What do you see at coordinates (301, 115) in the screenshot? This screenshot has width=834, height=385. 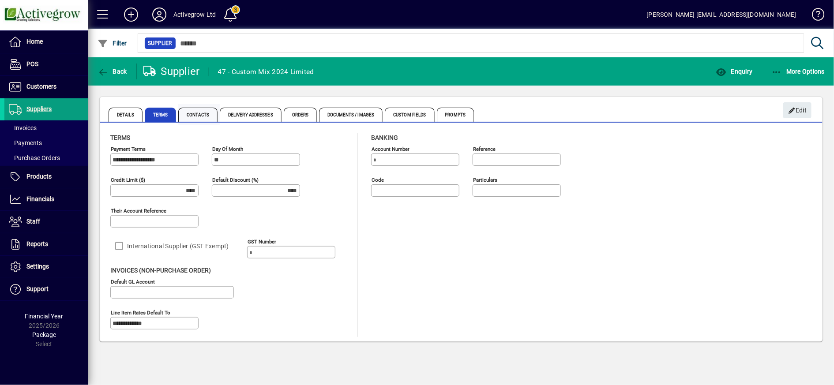 I see `span: Orders` at bounding box center [301, 115].